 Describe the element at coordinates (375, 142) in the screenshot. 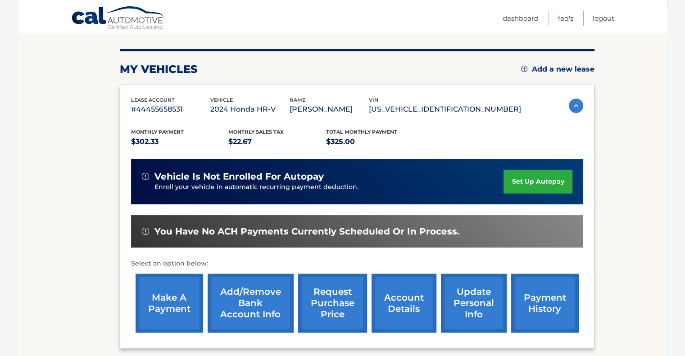

I see `p: $325.00` at that location.